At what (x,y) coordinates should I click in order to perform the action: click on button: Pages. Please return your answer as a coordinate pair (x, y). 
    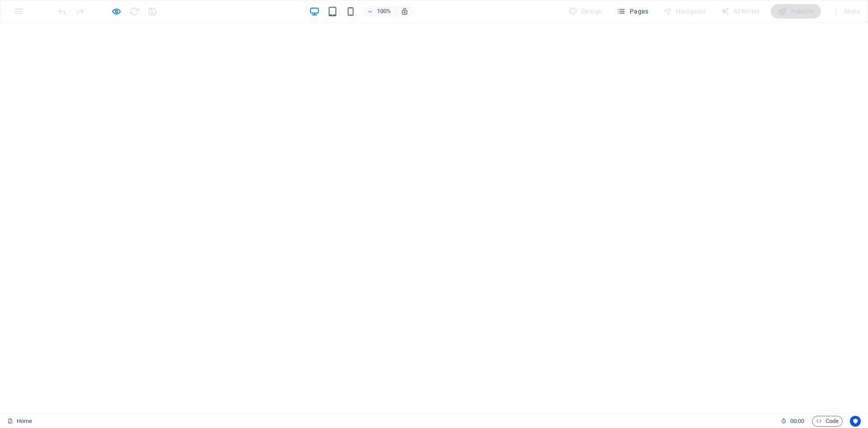
    Looking at the image, I should click on (633, 11).